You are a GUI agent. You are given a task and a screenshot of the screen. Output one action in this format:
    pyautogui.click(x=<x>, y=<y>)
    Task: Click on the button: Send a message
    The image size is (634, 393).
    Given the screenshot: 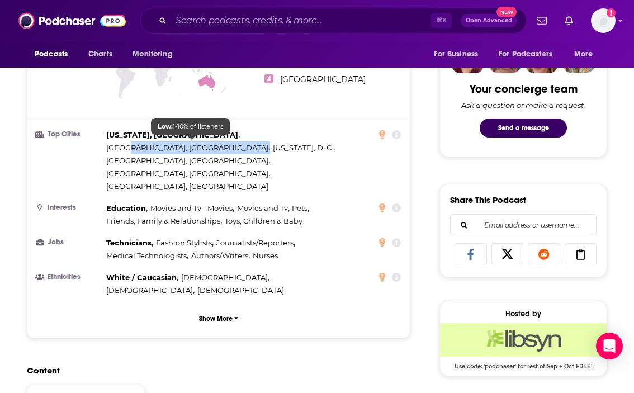 What is the action you would take?
    pyautogui.click(x=524, y=128)
    